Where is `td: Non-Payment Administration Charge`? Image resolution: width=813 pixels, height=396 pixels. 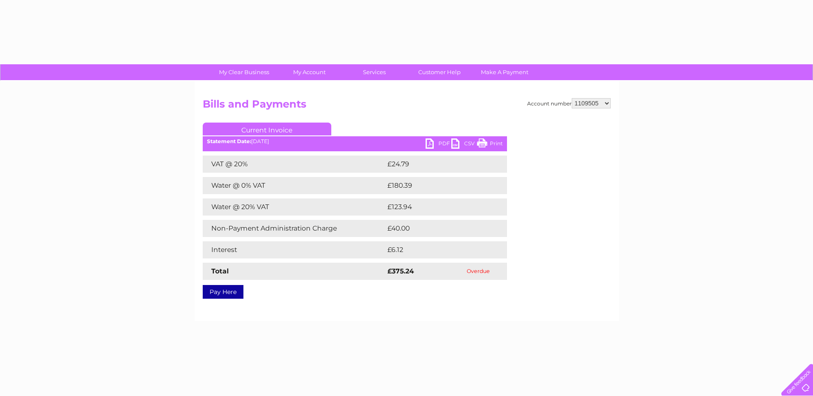
td: Non-Payment Administration Charge is located at coordinates (294, 228).